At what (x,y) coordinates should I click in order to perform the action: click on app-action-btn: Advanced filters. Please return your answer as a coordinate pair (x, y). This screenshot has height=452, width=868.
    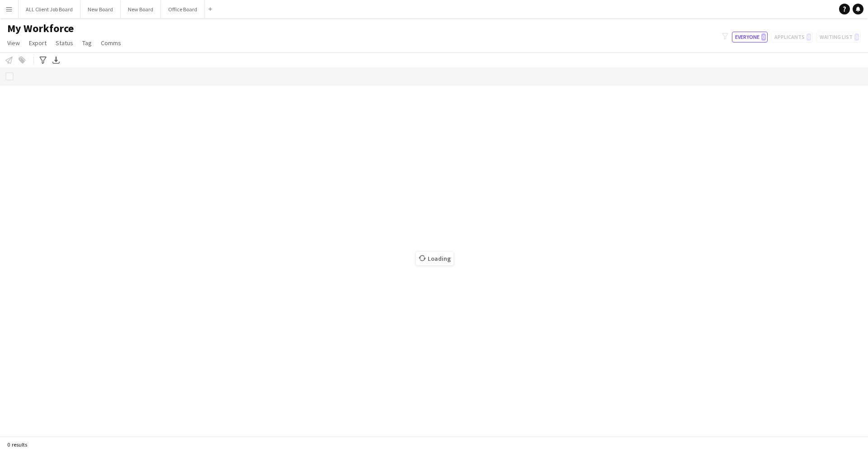
    Looking at the image, I should click on (43, 60).